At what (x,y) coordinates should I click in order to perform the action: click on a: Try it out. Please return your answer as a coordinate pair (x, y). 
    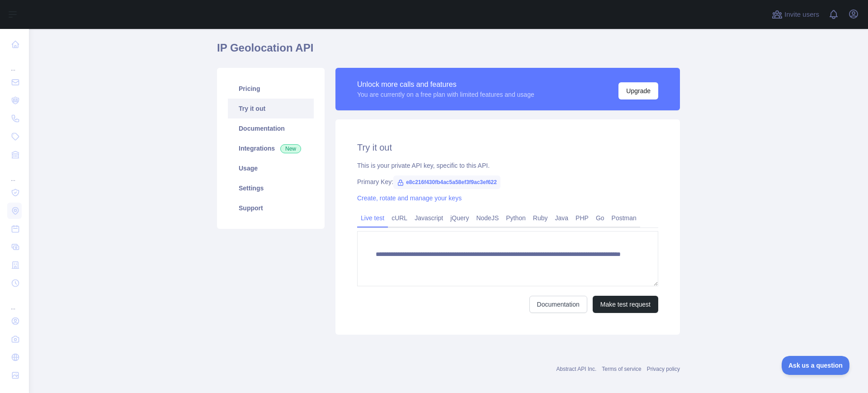
    Looking at the image, I should click on (271, 108).